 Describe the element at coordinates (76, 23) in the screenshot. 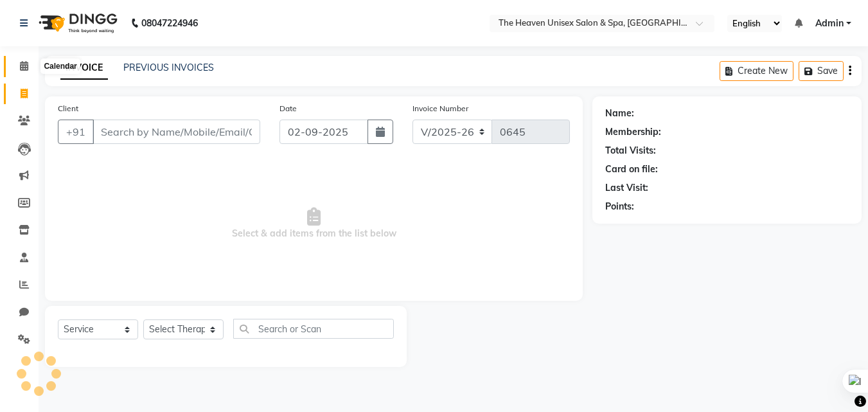

I see `img: logo` at that location.